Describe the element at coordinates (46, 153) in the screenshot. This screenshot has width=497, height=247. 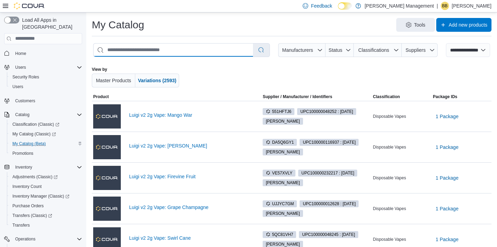
I see `button: Promotions` at that location.